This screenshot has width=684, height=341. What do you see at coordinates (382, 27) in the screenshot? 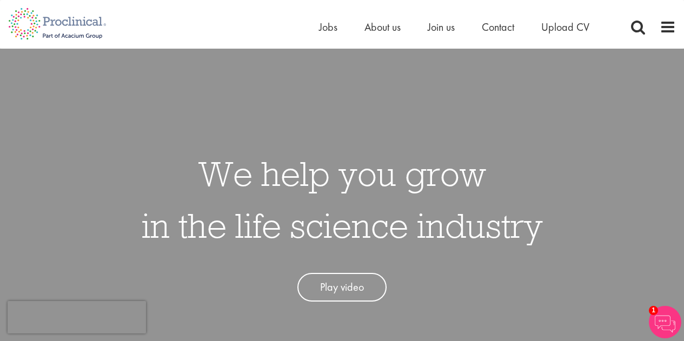
I see `span: About us` at bounding box center [382, 27].